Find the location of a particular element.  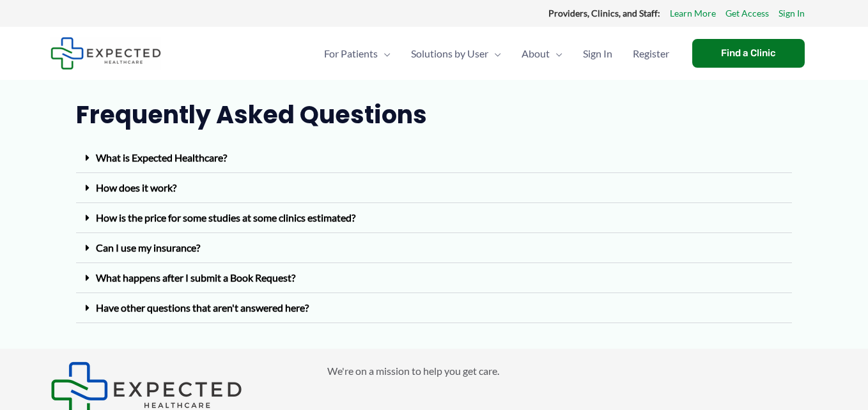

div: Can I use my insurance? is located at coordinates (434, 247).